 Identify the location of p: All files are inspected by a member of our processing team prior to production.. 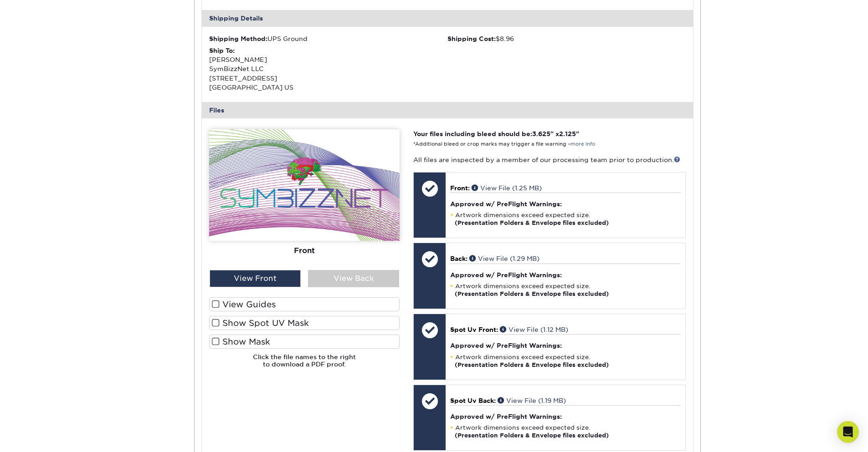
(549, 159).